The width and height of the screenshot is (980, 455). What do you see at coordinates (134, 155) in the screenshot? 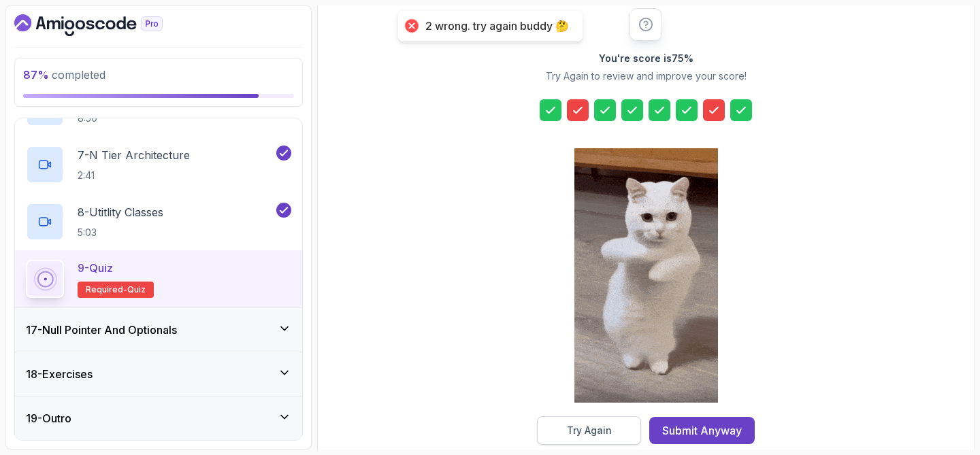
I see `p: 7 - N Tier Architecture` at bounding box center [134, 155].